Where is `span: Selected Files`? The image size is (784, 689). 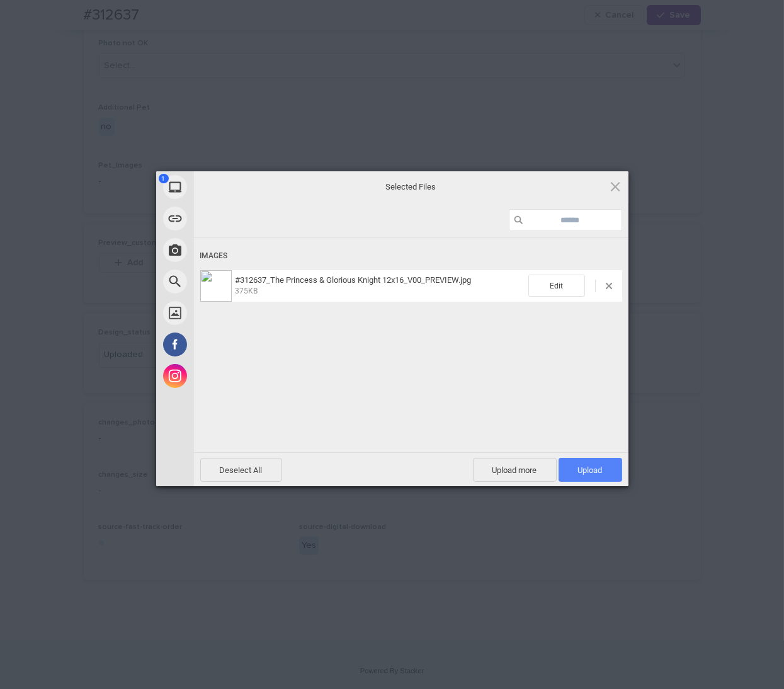
span: Selected Files is located at coordinates (411, 187).